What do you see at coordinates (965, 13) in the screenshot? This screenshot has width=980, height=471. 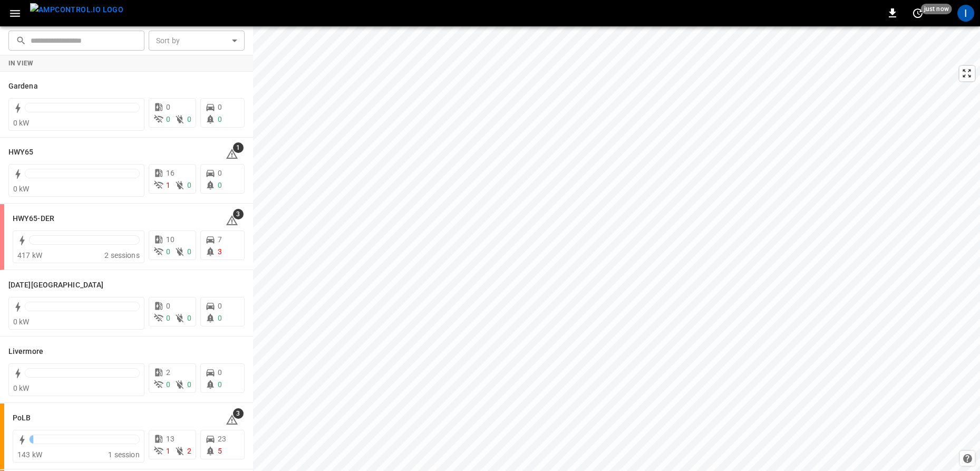 I see `div: profile-icon` at bounding box center [965, 13].